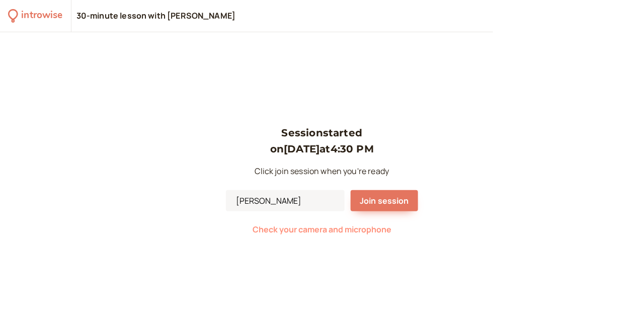  What do you see at coordinates (384, 201) in the screenshot?
I see `span: Join session` at bounding box center [384, 201].